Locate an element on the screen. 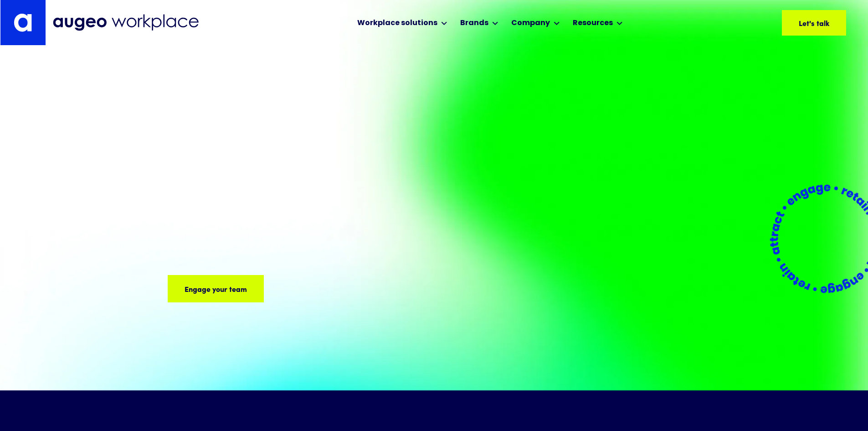 The height and width of the screenshot is (431, 868). div: Workplace solutions is located at coordinates (397, 23).